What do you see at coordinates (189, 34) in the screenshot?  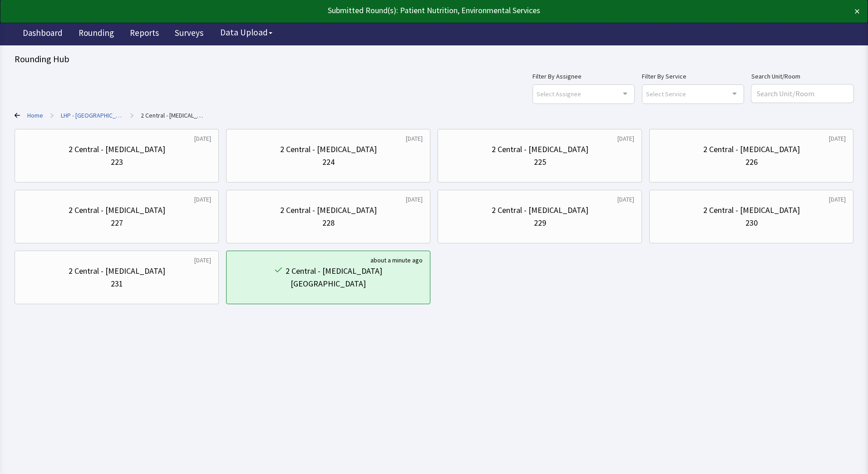 I see `a: Surveys` at bounding box center [189, 34].